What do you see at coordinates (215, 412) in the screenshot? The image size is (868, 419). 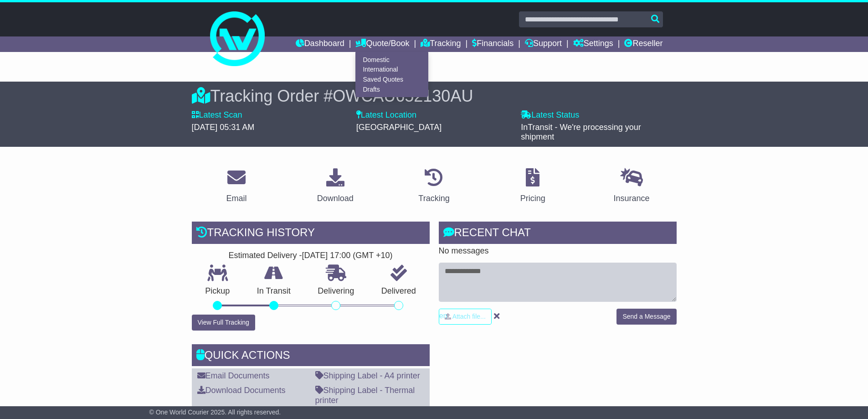 I see `span: © One World Courier 2025. All rights reserved.` at bounding box center [215, 412].